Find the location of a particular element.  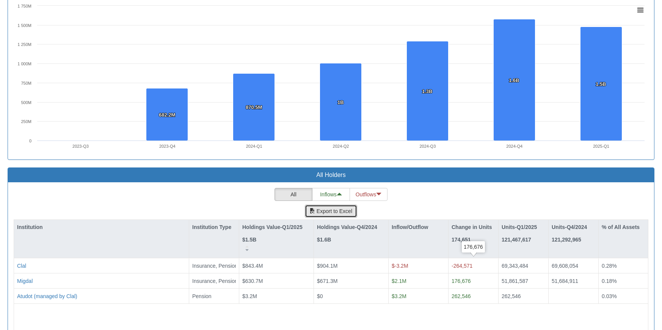

tspan: 682.2M is located at coordinates (167, 115).